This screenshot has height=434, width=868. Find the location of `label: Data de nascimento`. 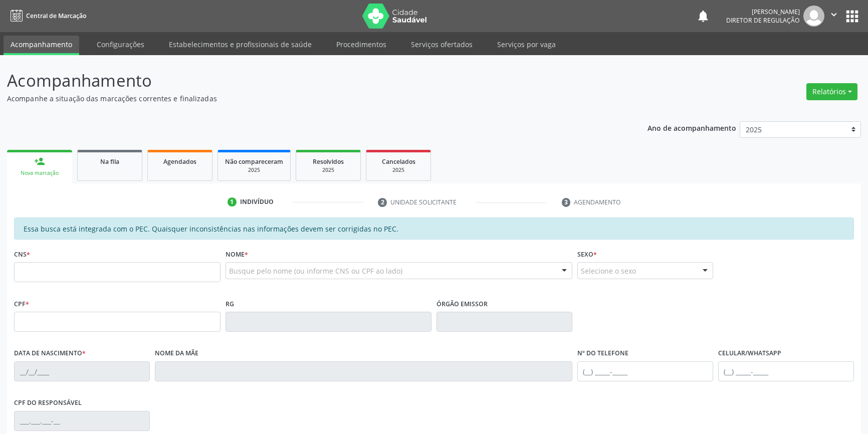

label: Data de nascimento is located at coordinates (49, 353).